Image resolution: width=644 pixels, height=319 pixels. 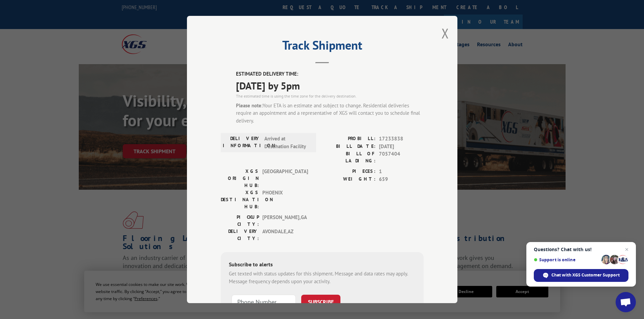 What do you see at coordinates (401, 138) in the screenshot?
I see `span: 17233838` at bounding box center [401, 138].